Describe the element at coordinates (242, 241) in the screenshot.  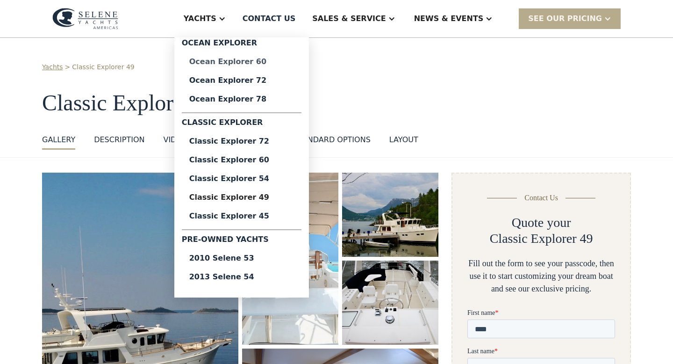
I see `div: Pre-Owned Yachts` at that location.